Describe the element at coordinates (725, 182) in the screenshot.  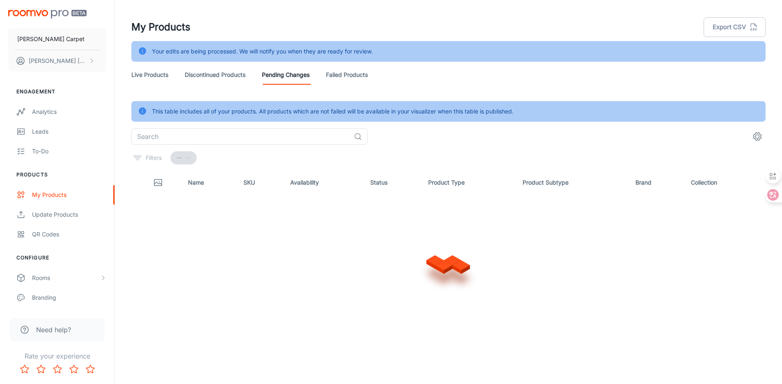
I see `th: Collection` at that location.